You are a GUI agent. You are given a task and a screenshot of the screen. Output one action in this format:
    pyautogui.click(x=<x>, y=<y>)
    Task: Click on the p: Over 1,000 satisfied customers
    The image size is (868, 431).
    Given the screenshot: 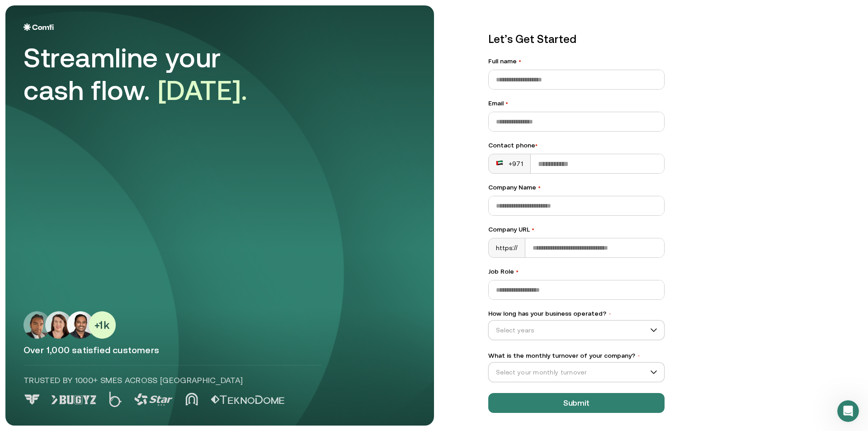 What is the action you would take?
    pyautogui.click(x=220, y=350)
    